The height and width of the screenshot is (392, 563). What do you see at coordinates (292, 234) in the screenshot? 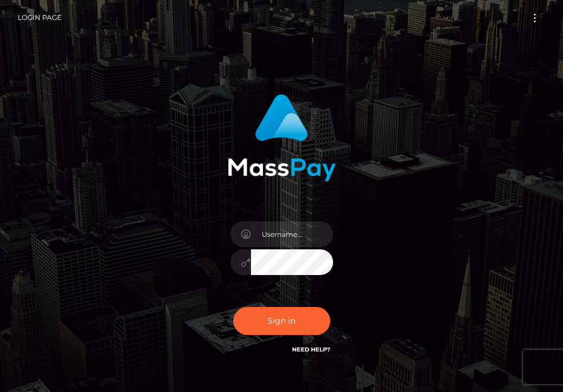
I see `input: Username...` at bounding box center [292, 234].